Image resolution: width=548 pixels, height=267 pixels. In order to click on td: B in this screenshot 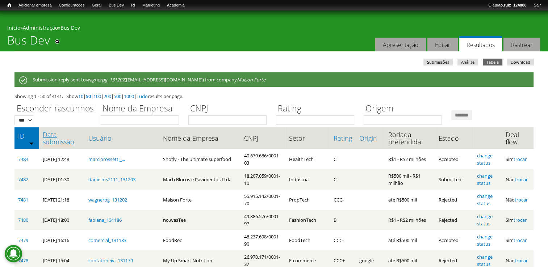, I will do `click(343, 220)`.